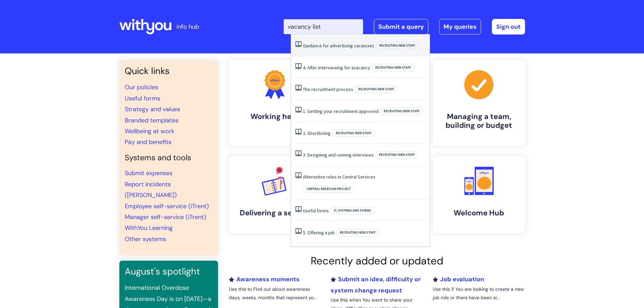 Image resolution: width=644 pixels, height=308 pixels. What do you see at coordinates (479, 294) in the screenshot?
I see `p: Use this if You are looking to create a new job role or there have been si...` at bounding box center [479, 294].